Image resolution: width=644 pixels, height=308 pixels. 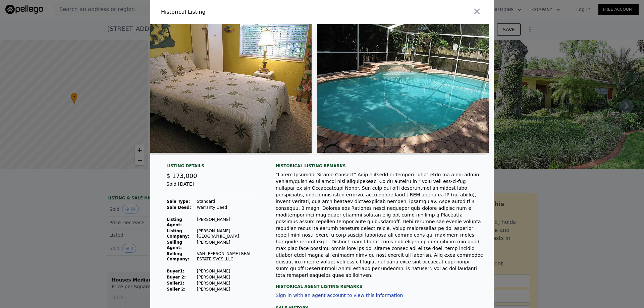 What do you see at coordinates (175, 284) in the screenshot?
I see `strong: Seller 1 :` at bounding box center [175, 284].